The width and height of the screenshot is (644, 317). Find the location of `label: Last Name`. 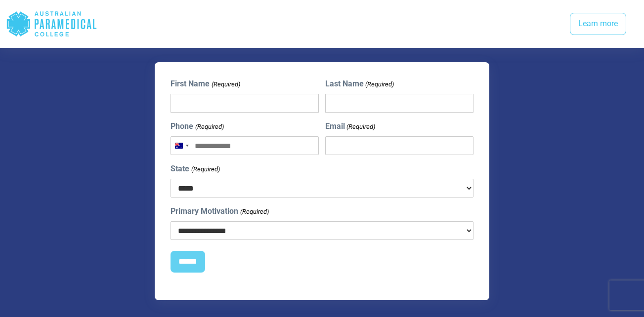

label: Last Name is located at coordinates (359, 84).